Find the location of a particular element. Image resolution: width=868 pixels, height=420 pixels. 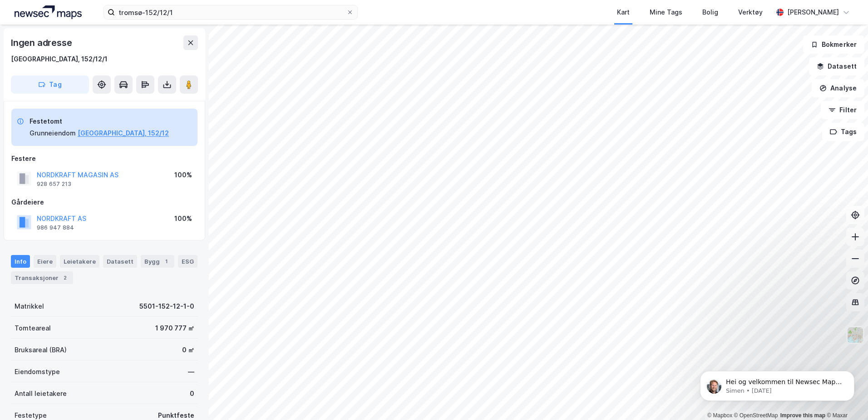

div: Grunneiendom is located at coordinates (53, 133).